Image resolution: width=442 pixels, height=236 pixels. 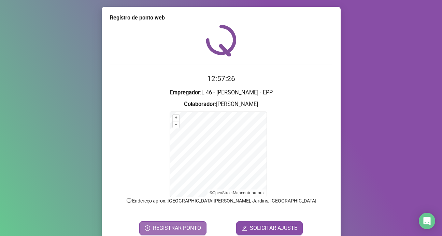 I want to click on a: OpenStreetMap, so click(x=227, y=193).